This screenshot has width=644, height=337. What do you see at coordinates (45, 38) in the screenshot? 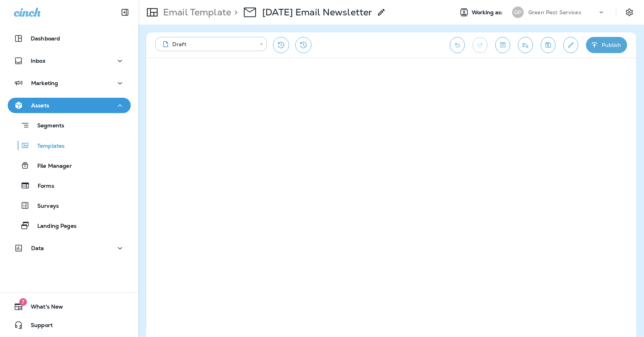
I see `p: Dashboard` at bounding box center [45, 38].